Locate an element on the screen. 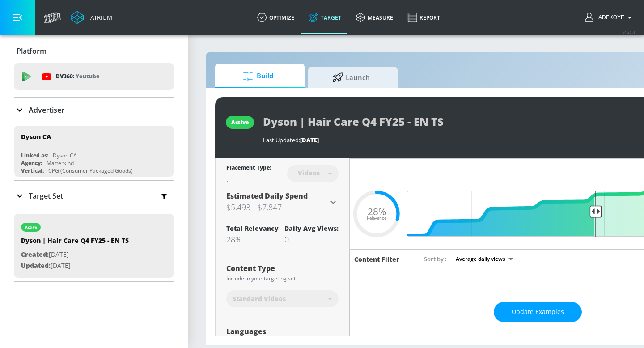 This screenshot has height=348, width=644. div: Dyson | Hair Care Q4 FY25 - EN TS is located at coordinates (75, 242).